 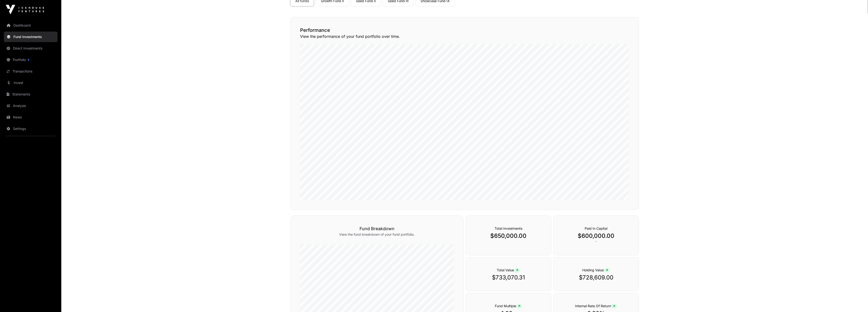 What do you see at coordinates (508, 278) in the screenshot?
I see `p: $733,070.31` at bounding box center [508, 278].